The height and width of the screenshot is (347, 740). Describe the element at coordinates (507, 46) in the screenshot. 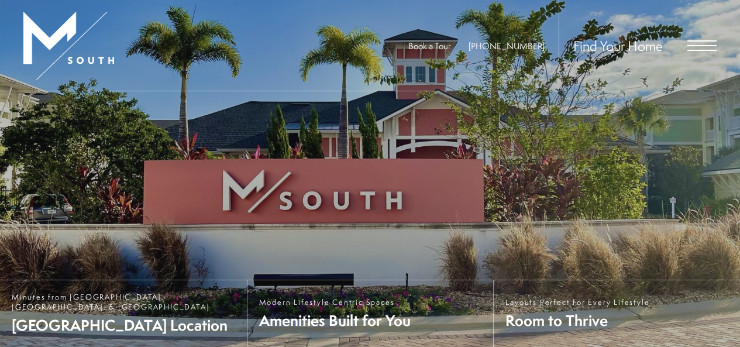

I see `a: Call Us at 813-570-8014` at that location.